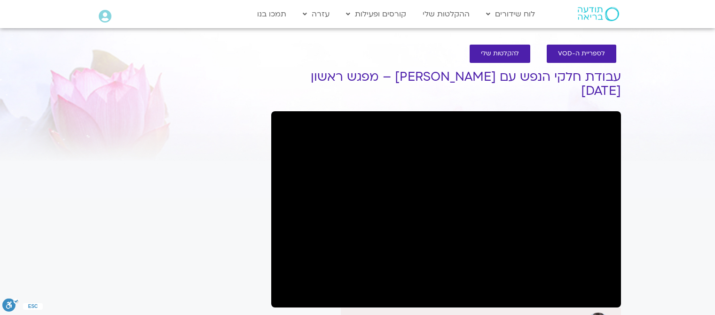 Image resolution: width=715 pixels, height=315 pixels. I want to click on a: תמכו בנו, so click(272, 14).